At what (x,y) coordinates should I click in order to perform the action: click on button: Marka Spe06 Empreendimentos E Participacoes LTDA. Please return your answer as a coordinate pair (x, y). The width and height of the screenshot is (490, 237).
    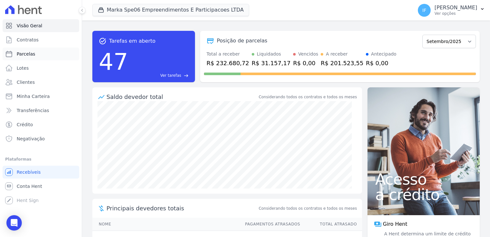
    Looking at the image, I should click on (171, 10).